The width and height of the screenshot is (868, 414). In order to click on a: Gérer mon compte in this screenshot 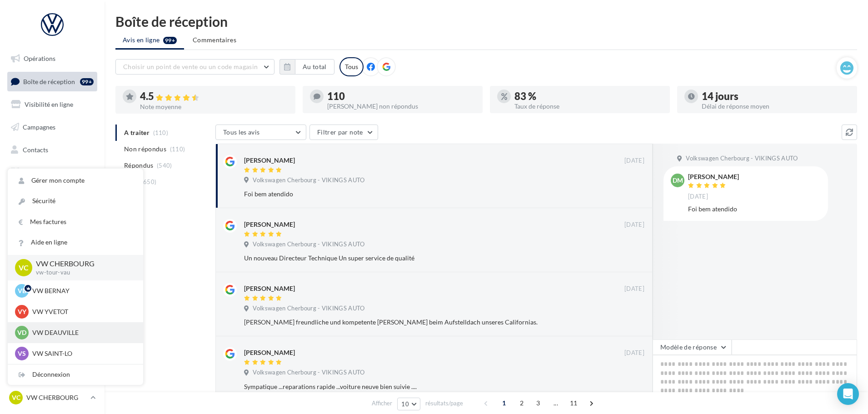, I will do `click(76, 180)`.